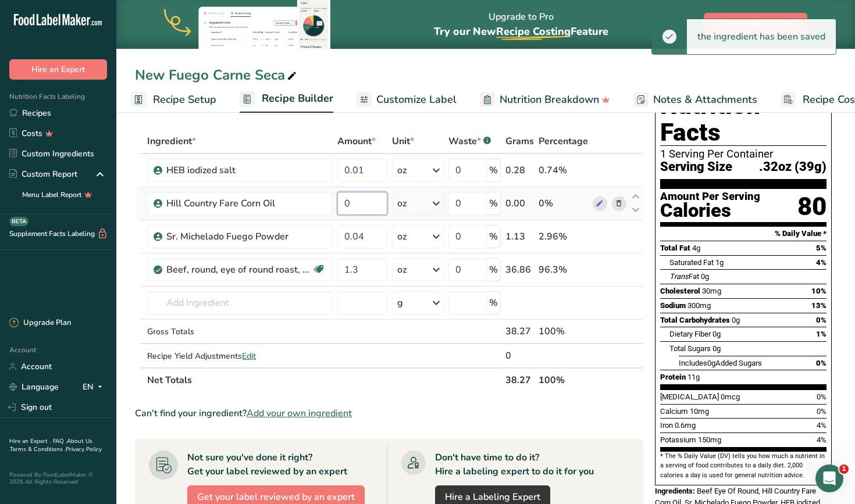 Image resolution: width=855 pixels, height=504 pixels. I want to click on a: Privacy Policy, so click(84, 449).